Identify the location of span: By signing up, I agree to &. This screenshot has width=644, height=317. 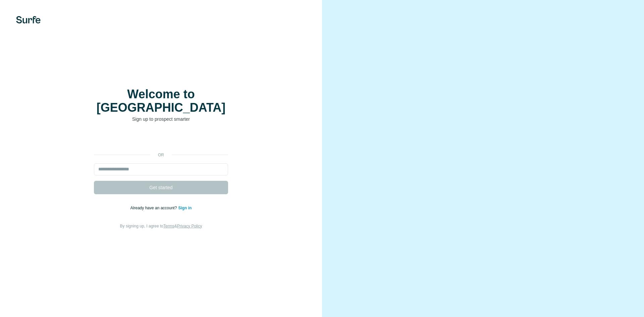
(161, 226).